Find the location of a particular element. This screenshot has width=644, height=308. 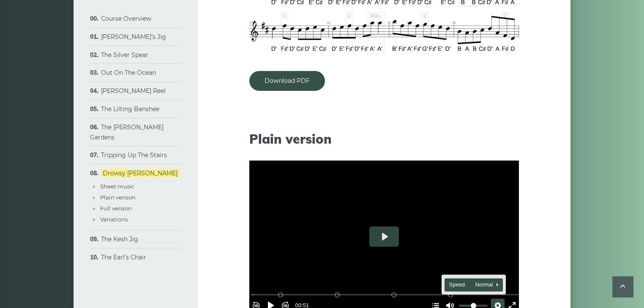

h2: Plain version is located at coordinates (384, 139).